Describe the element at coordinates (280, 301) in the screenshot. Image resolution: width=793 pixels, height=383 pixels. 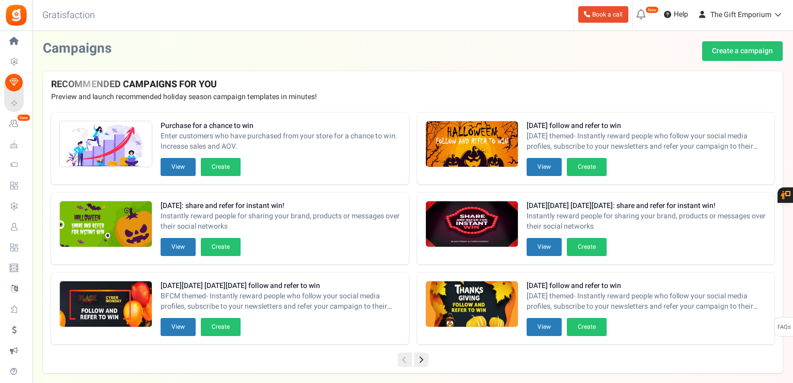
I see `span: BFCM themed- Instantly reward people who follow your social media profiles, subscribe to your new...` at that location.